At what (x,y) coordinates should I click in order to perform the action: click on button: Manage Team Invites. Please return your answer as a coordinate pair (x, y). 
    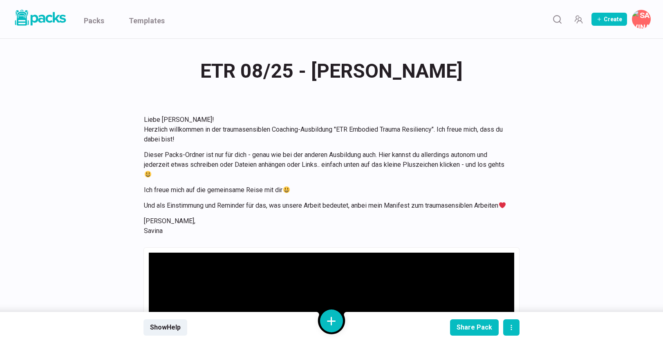
    Looking at the image, I should click on (578, 19).